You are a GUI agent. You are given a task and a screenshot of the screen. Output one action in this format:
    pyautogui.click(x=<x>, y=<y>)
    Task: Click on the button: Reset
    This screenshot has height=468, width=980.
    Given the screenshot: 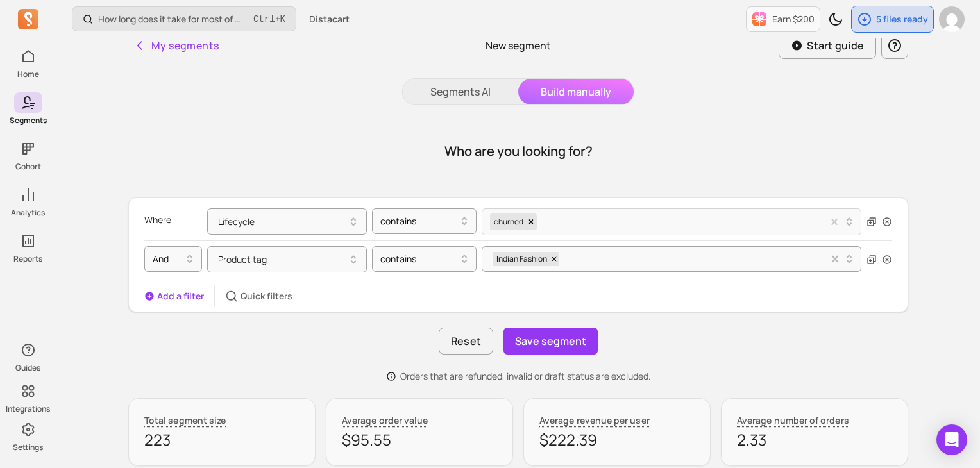 What is the action you would take?
    pyautogui.click(x=466, y=341)
    